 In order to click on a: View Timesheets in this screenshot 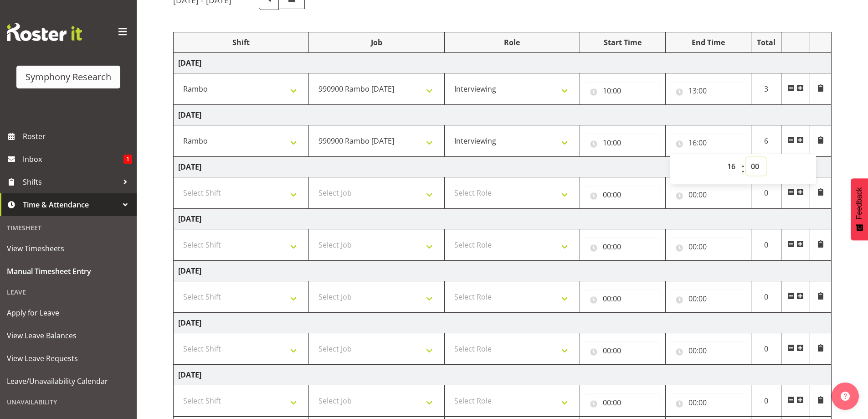, I will do `click(69, 248)`.